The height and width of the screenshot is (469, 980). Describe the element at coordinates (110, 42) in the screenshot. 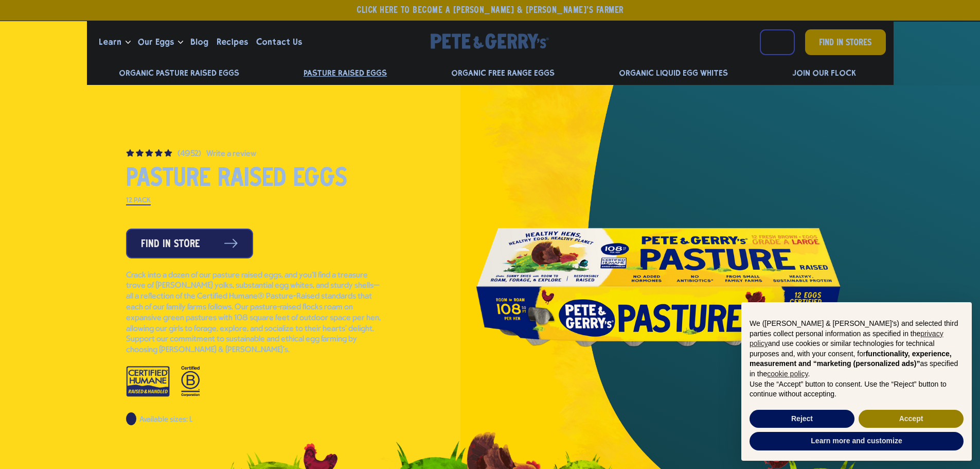

I see `a: Learn` at that location.